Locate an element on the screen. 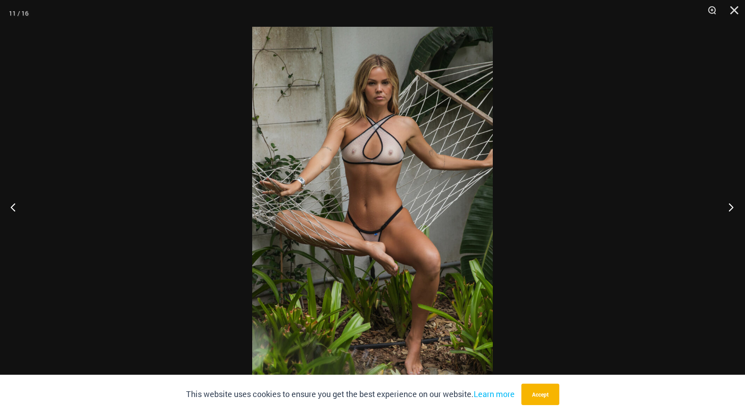 This screenshot has height=414, width=745. img: Trade Winds IvoryInk 384 Top 469 Thong 04 is located at coordinates (372, 207).